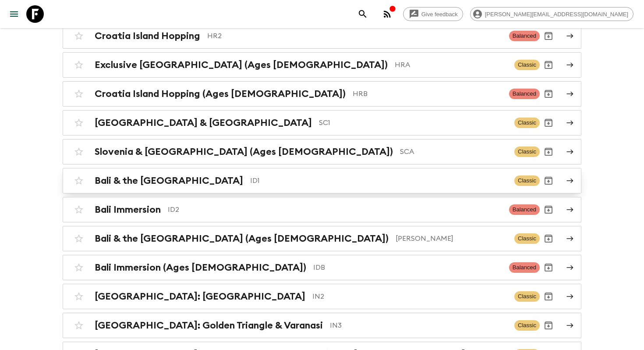  Describe the element at coordinates (355, 36) in the screenshot. I see `p: HR2` at that location.